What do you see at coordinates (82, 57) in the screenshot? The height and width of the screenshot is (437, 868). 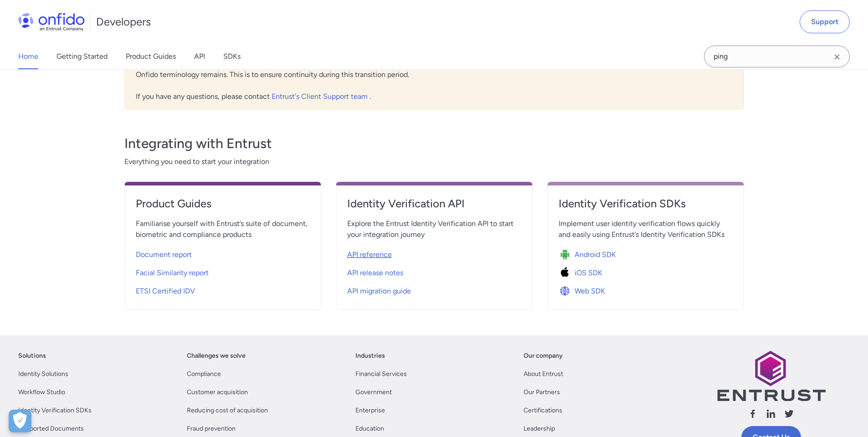 I see `a: Getting Started` at bounding box center [82, 57].